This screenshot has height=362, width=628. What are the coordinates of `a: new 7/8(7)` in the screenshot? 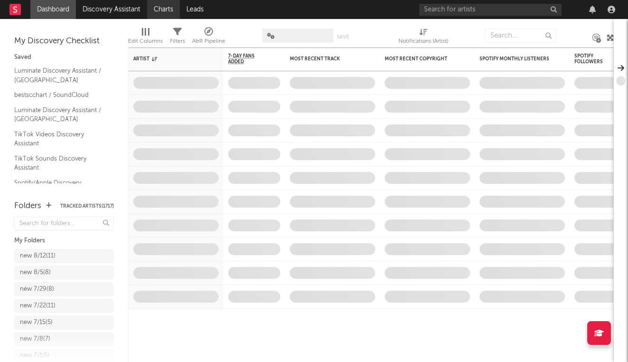 It's located at (64, 339).